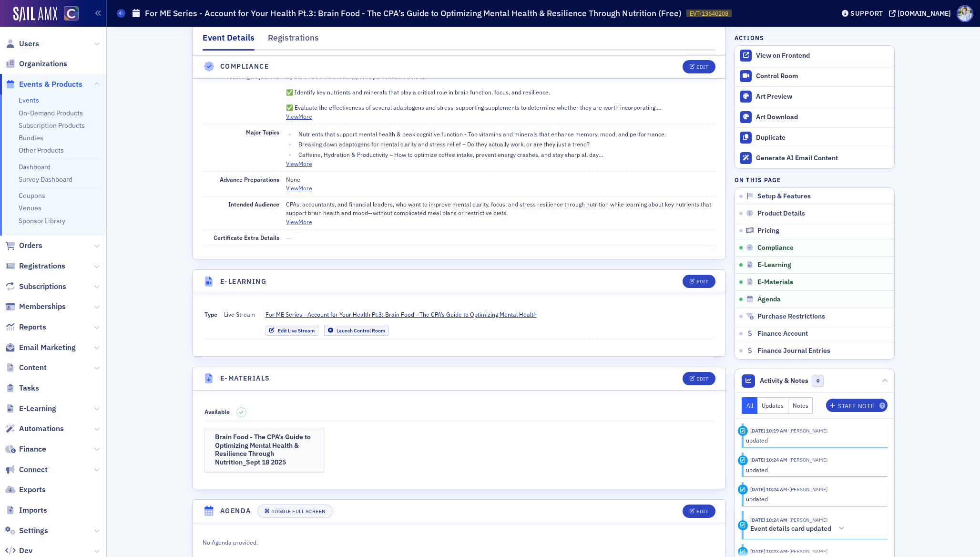 This screenshot has height=557, width=980. Describe the element at coordinates (815, 96) in the screenshot. I see `a: Art Preview` at that location.